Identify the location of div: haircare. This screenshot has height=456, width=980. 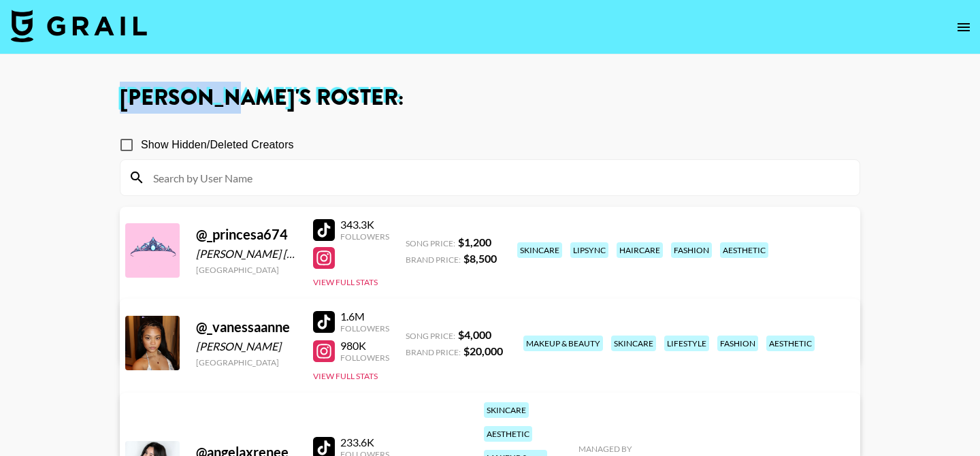
(640, 250).